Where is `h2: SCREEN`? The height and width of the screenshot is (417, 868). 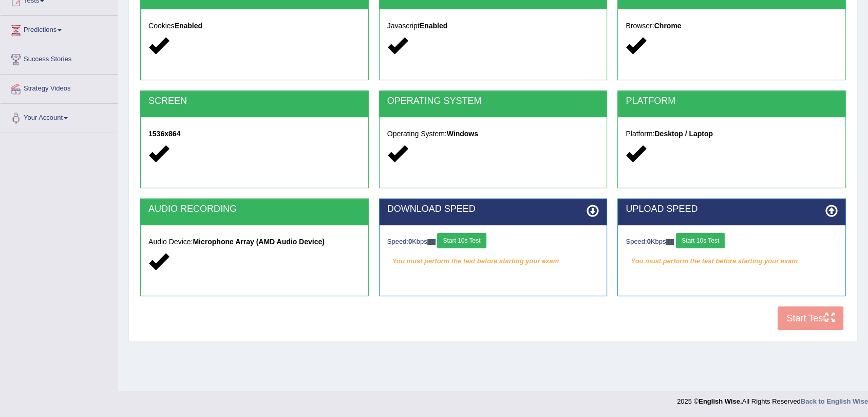
h2: SCREEN is located at coordinates (254, 101).